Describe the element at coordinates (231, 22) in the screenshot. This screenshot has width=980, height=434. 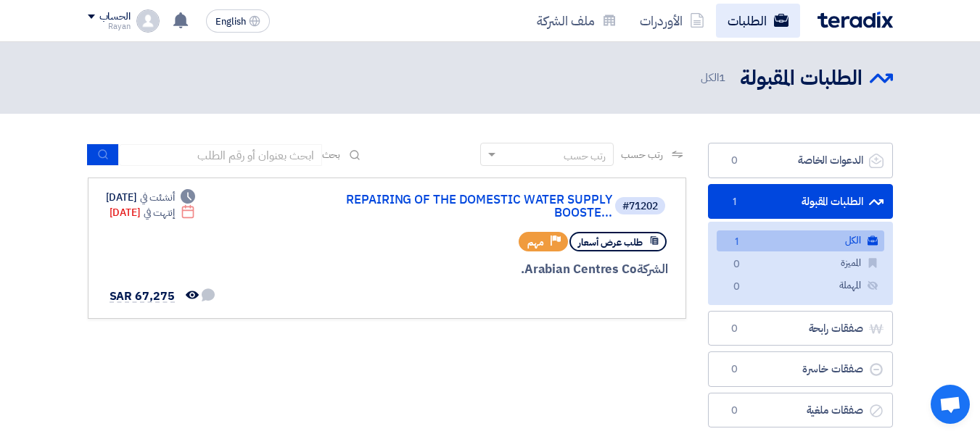
I see `span: English` at that location.